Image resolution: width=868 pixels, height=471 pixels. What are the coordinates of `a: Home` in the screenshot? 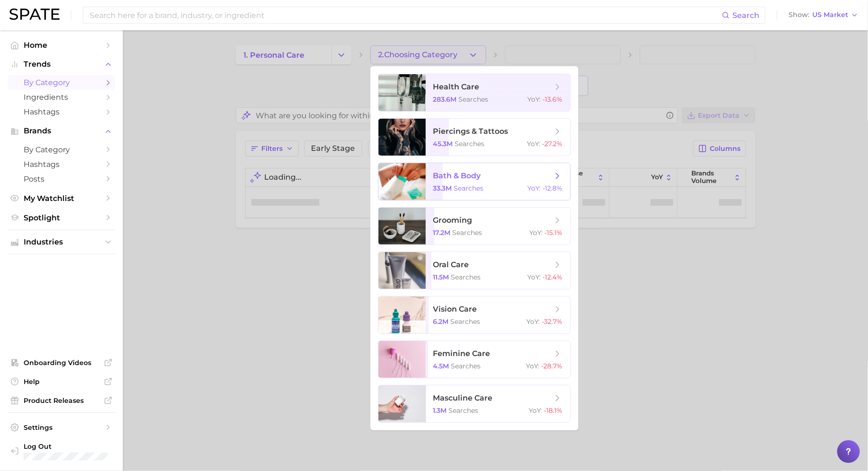 It's located at (62, 45).